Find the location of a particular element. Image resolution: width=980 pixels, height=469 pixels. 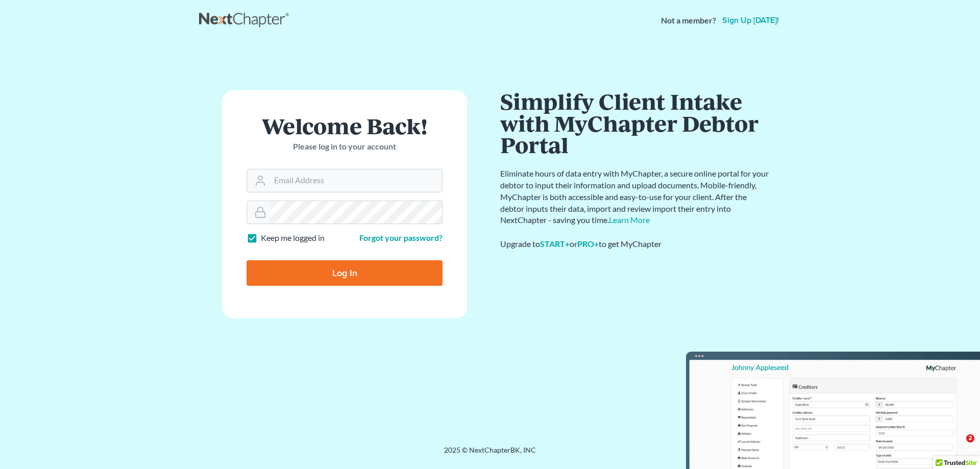

h1: Simplify Client Intake with MyChapter Debtor Portal is located at coordinates (636, 123).